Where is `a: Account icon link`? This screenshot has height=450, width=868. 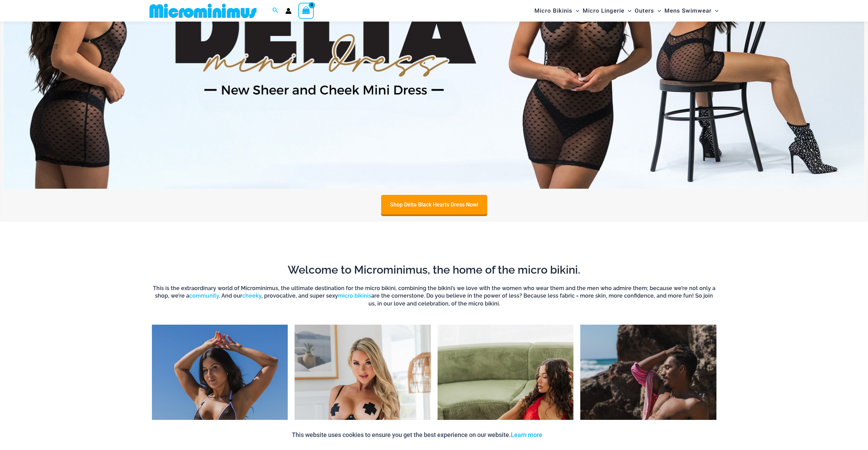 a: Account icon link is located at coordinates (288, 11).